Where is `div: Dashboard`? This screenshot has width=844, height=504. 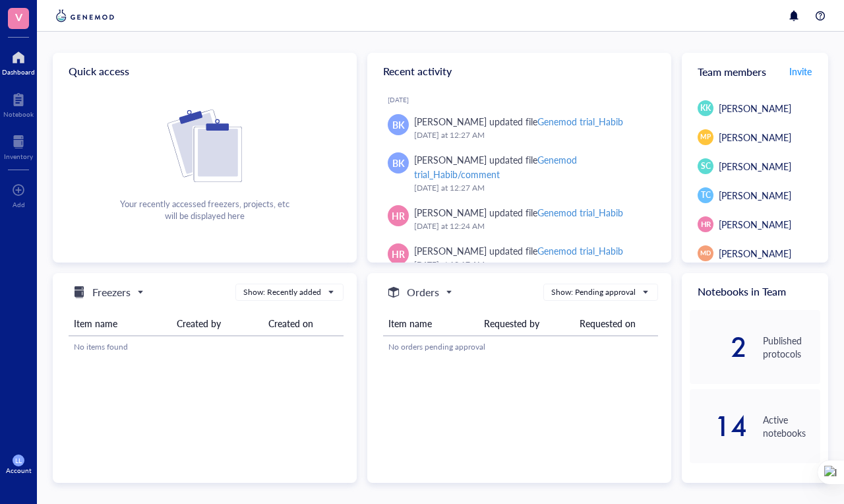 div: Dashboard is located at coordinates (19, 72).